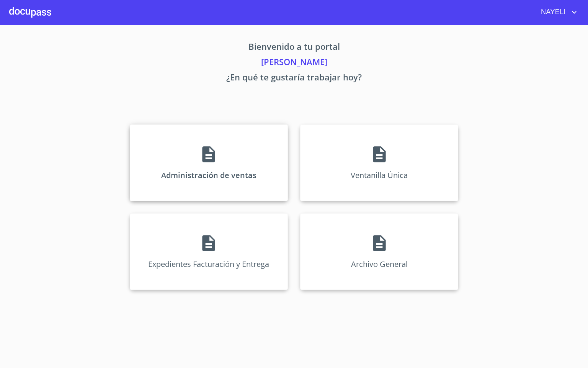  Describe the element at coordinates (552, 12) in the screenshot. I see `span: NAYELI` at that location.